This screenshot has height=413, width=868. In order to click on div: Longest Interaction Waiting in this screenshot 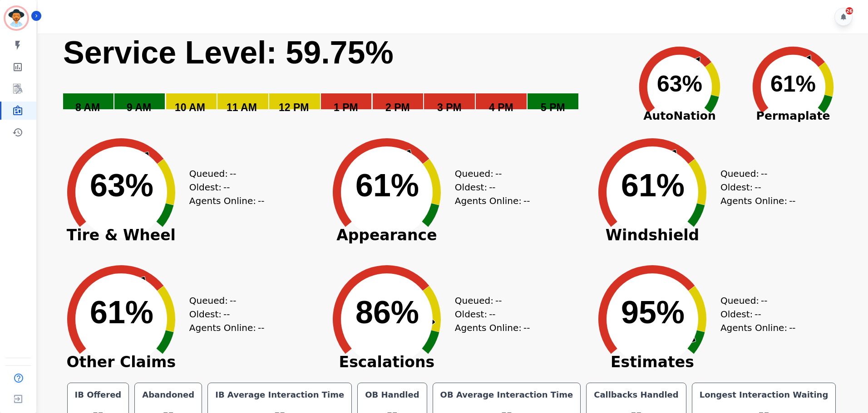, I will do `click(764, 395)`.